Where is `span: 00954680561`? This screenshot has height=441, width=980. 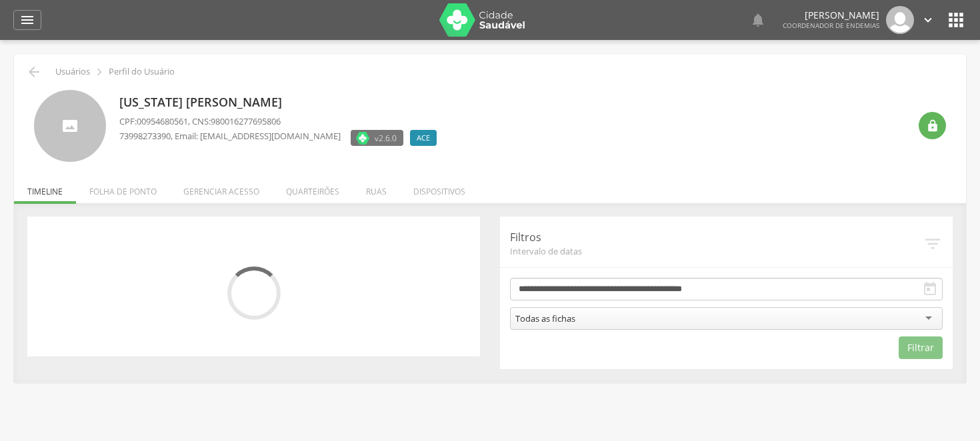
span: 00954680561 is located at coordinates (162, 122).